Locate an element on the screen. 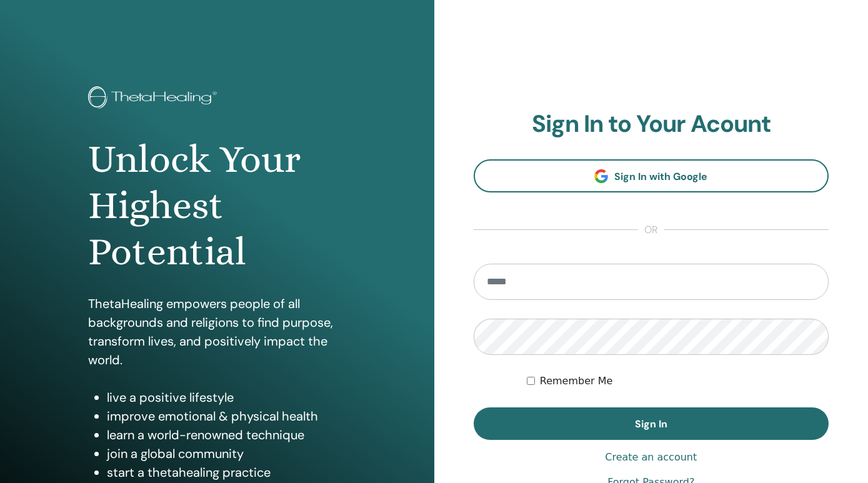 This screenshot has height=483, width=868. li: live a positive lifestyle is located at coordinates (226, 398).